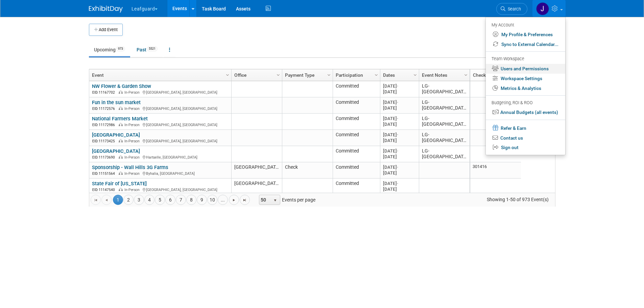 The width and height of the screenshot is (644, 308). What do you see at coordinates (526, 147) in the screenshot?
I see `a: Sign out` at bounding box center [526, 147].